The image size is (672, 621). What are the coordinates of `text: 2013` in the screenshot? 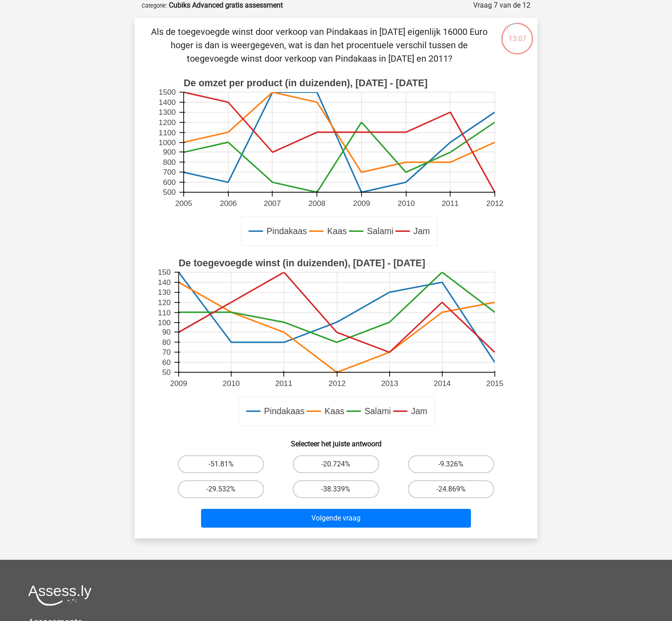 It's located at (389, 383).